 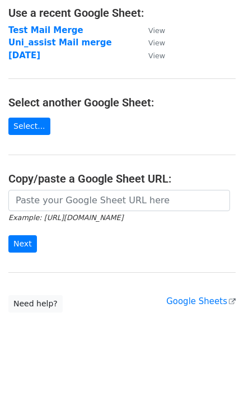 I want to click on input: Paste your Google Sheet URL here, so click(x=119, y=201).